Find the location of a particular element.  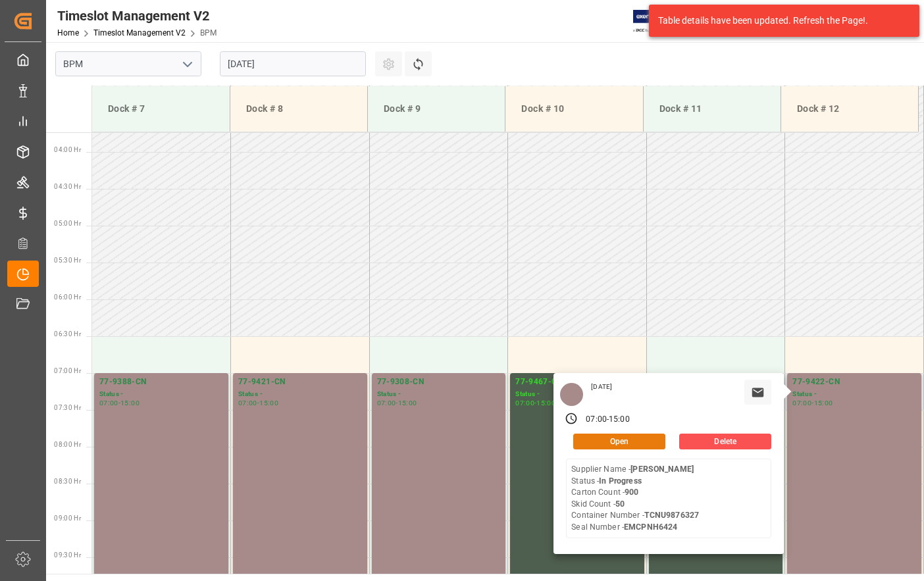

div: Dock # 12 is located at coordinates (849, 109).